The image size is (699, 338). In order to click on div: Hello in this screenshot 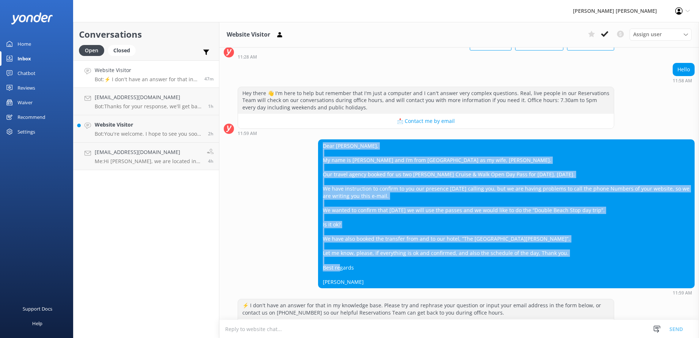, I will do `click(683, 69)`.